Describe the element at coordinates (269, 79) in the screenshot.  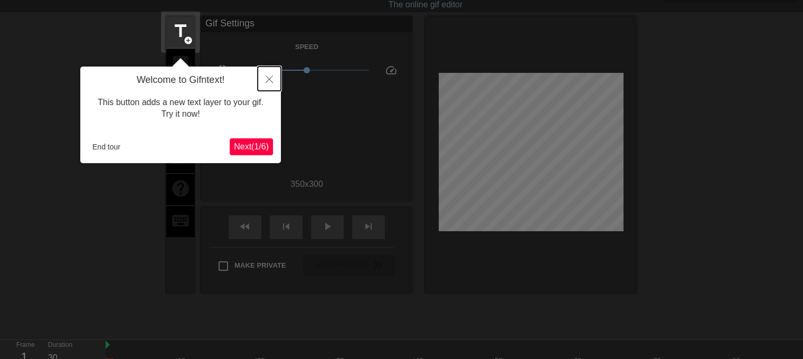
I see `button: Close` at that location.